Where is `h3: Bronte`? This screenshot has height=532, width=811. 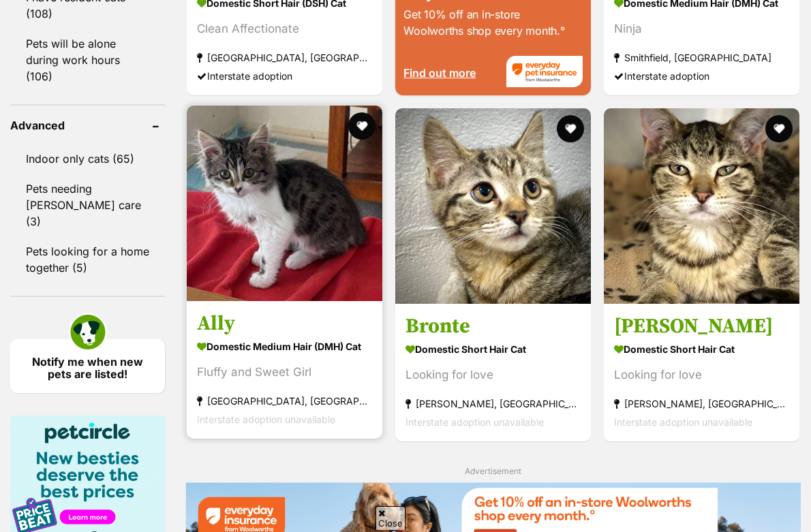 h3: Bronte is located at coordinates (493, 327).